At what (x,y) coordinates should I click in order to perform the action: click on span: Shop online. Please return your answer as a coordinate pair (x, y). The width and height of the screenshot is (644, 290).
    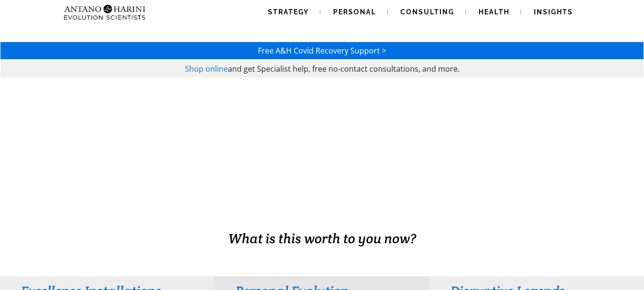
    Looking at the image, I should click on (206, 68).